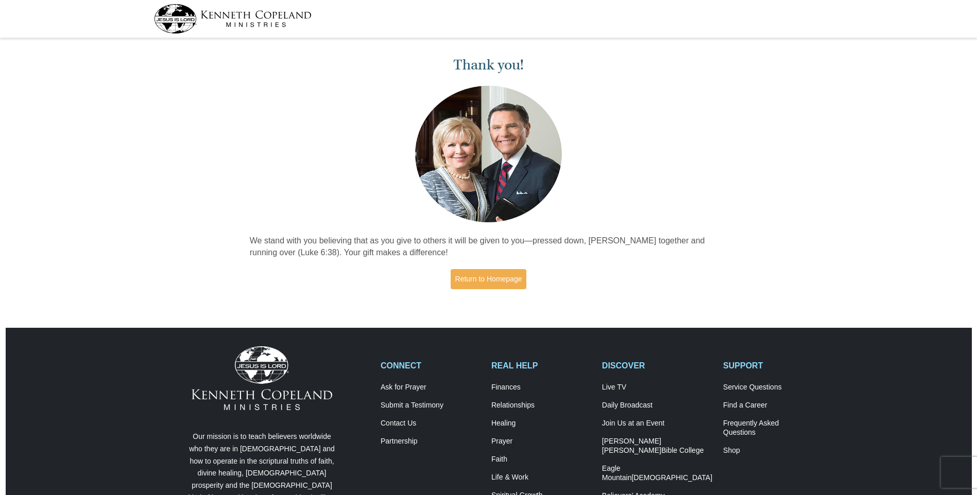 Image resolution: width=977 pixels, height=495 pixels. I want to click on span: Bible College, so click(682, 451).